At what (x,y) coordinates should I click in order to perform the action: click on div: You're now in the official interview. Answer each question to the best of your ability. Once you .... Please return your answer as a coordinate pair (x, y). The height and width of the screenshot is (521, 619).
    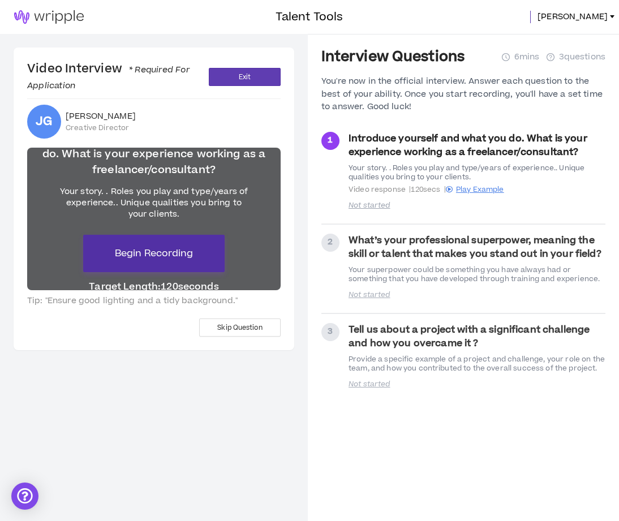
    Looking at the image, I should click on (463, 94).